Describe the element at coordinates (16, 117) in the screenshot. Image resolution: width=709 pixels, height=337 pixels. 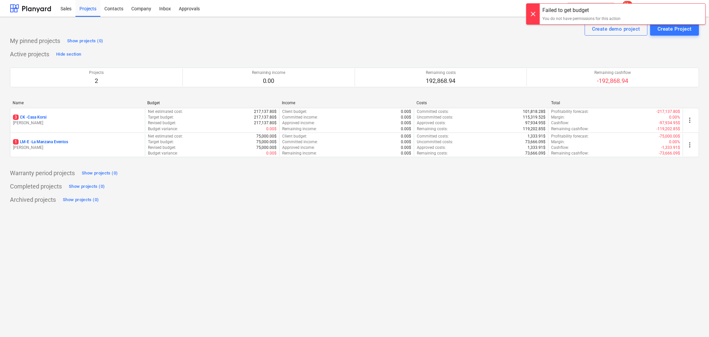
I see `span: 3` at that location.